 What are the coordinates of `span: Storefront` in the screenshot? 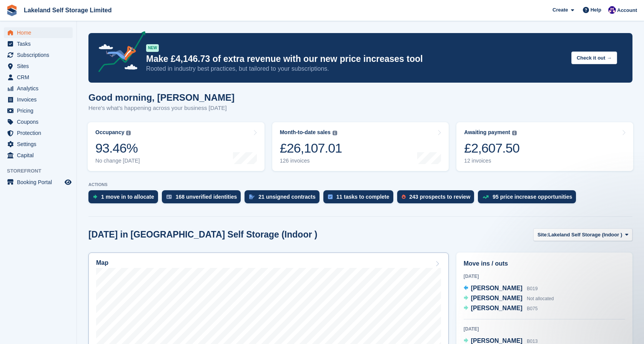 It's located at (42, 171).